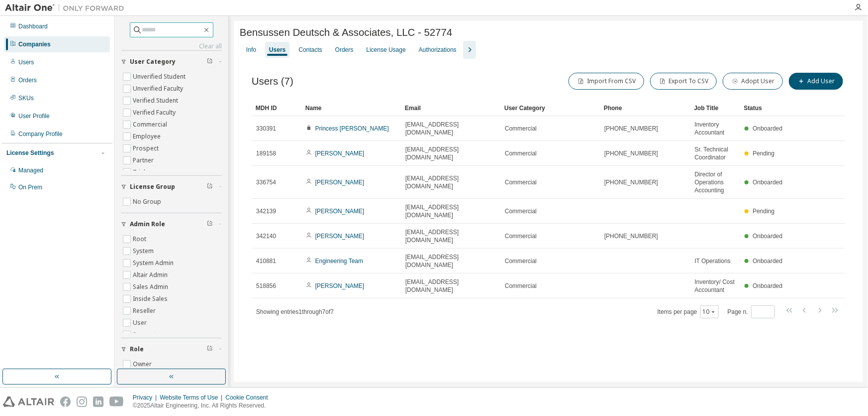 This screenshot has width=868, height=416. Describe the element at coordinates (140, 240) in the screenshot. I see `label: Root` at that location.